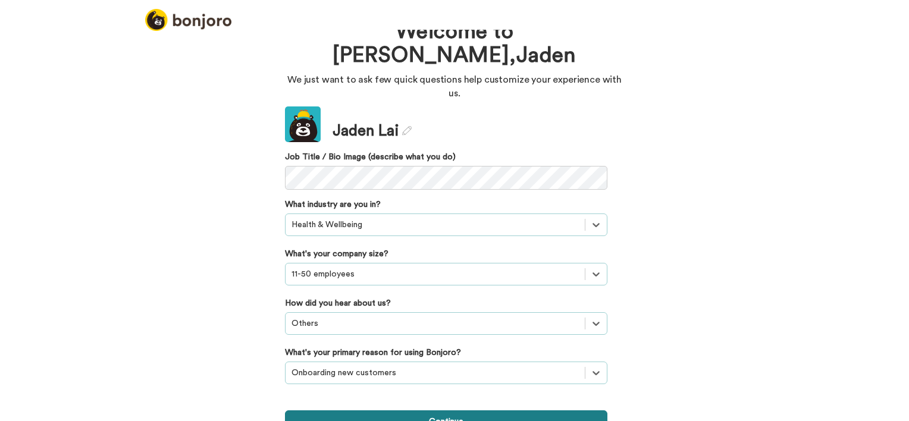 Image resolution: width=909 pixels, height=421 pixels. Describe the element at coordinates (454, 87) in the screenshot. I see `p: We just want to ask few quick questions help customize your experience with us.` at that location.